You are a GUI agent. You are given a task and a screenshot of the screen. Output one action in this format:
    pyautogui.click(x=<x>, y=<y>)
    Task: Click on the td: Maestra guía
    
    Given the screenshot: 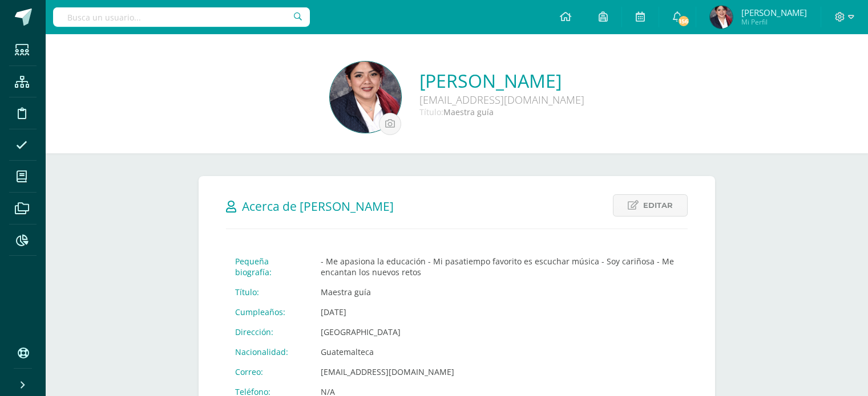 What is the action you would take?
    pyautogui.click(x=499, y=292)
    